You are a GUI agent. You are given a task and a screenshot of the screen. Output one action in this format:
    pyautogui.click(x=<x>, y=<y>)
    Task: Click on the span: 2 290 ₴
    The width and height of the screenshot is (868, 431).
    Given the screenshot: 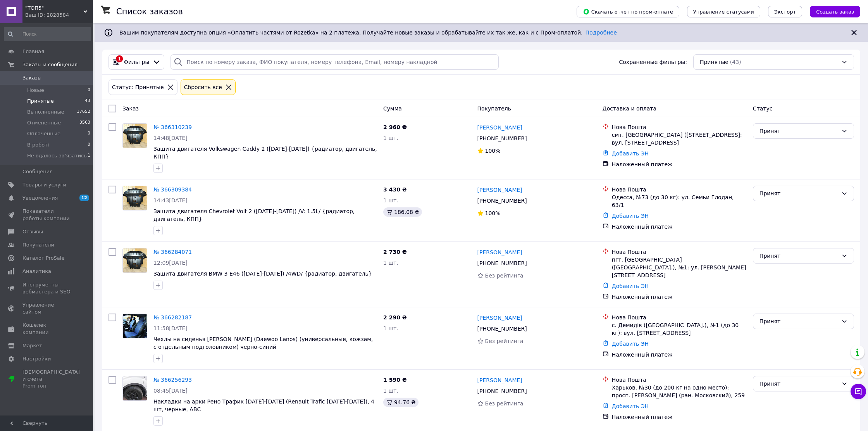 What is the action you would take?
    pyautogui.click(x=395, y=317)
    